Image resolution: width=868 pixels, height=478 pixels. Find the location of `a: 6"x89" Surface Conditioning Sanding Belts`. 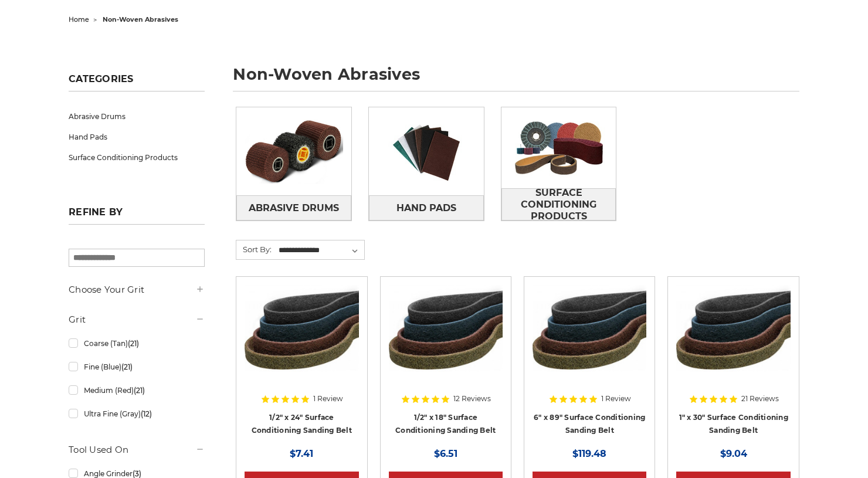

a: 6"x89" Surface Conditioning Sanding Belts is located at coordinates (589, 360).